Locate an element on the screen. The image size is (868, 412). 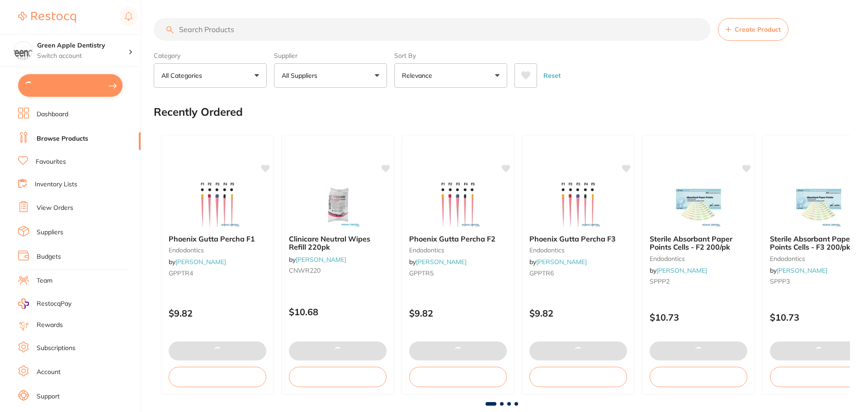
small: GPPTR4 is located at coordinates (218, 273).